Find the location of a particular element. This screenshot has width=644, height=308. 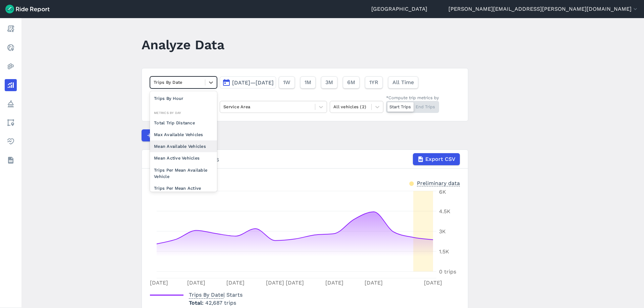

button: 1W is located at coordinates (287, 82).